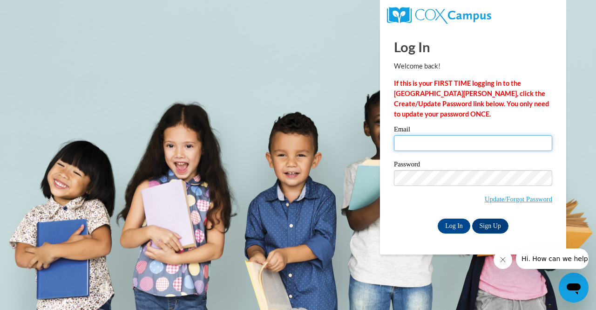  I want to click on a: Update/Forgot Password, so click(518, 199).